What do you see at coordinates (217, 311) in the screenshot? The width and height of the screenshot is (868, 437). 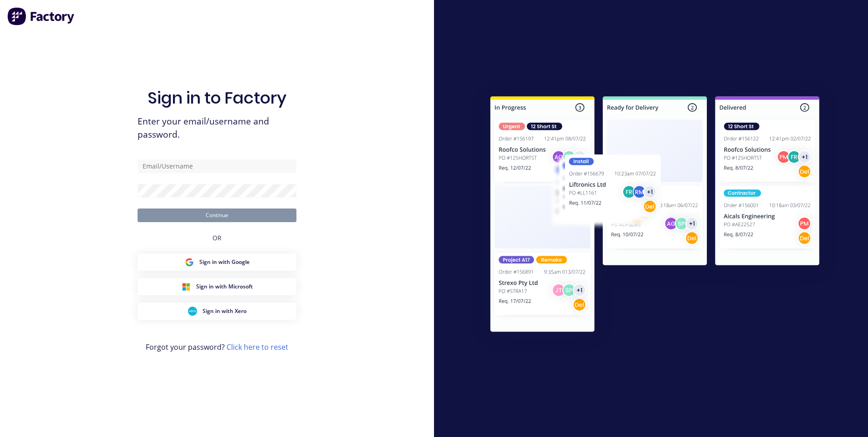 I see `button: Xero Sign inSign in with Xero` at bounding box center [217, 311].